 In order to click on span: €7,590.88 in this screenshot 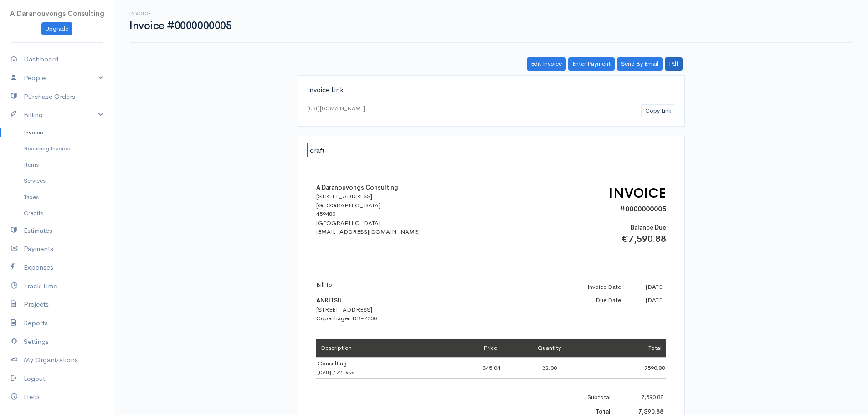, I will do `click(644, 239)`.